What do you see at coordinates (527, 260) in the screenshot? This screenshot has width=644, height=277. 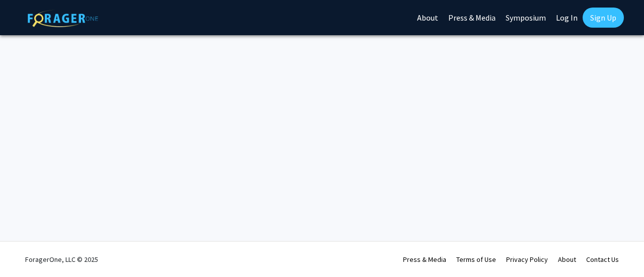 I see `a: Privacy Policy` at bounding box center [527, 260].